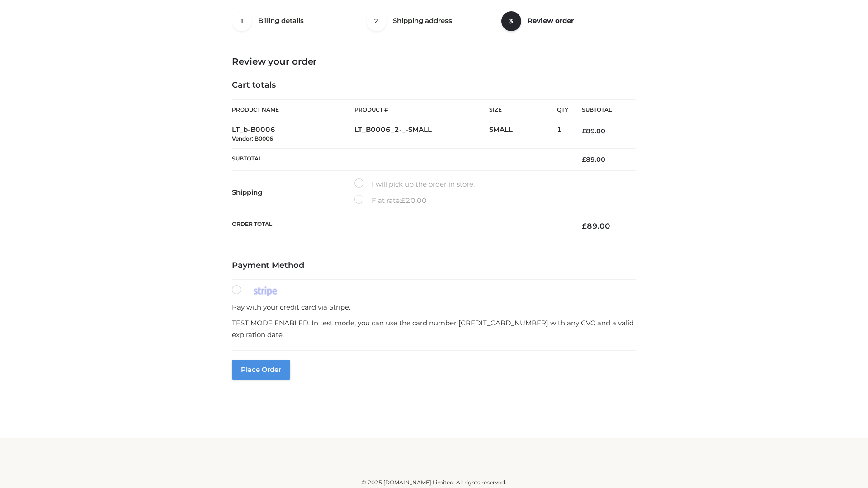 The width and height of the screenshot is (868, 488). I want to click on h4: Payment Method, so click(434, 265).